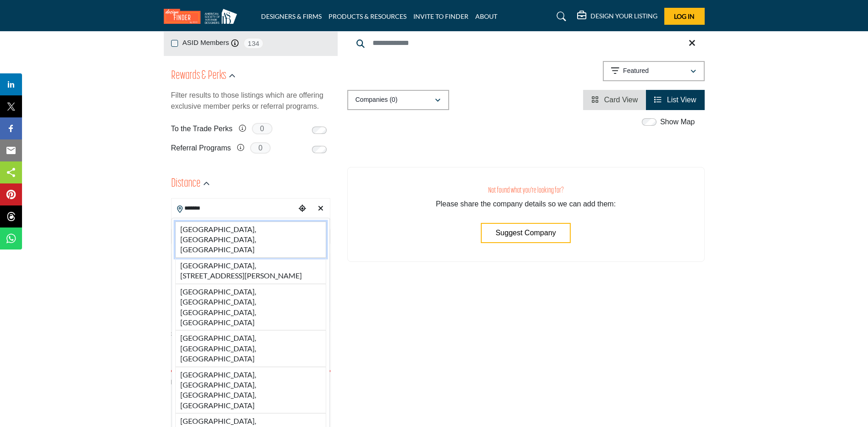 This screenshot has width=868, height=427. Describe the element at coordinates (526, 233) in the screenshot. I see `button: Suggest Company` at that location.